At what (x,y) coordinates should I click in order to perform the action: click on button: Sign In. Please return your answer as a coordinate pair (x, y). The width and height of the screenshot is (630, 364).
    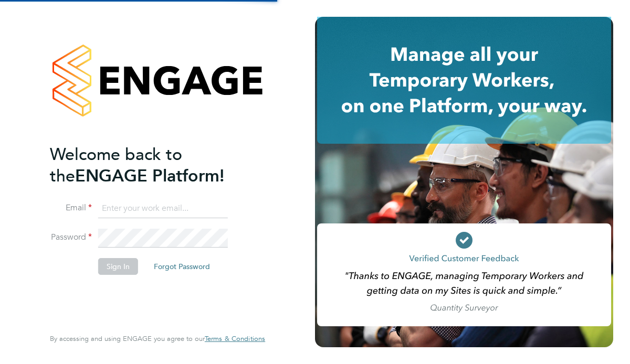
    Looking at the image, I should click on (118, 267).